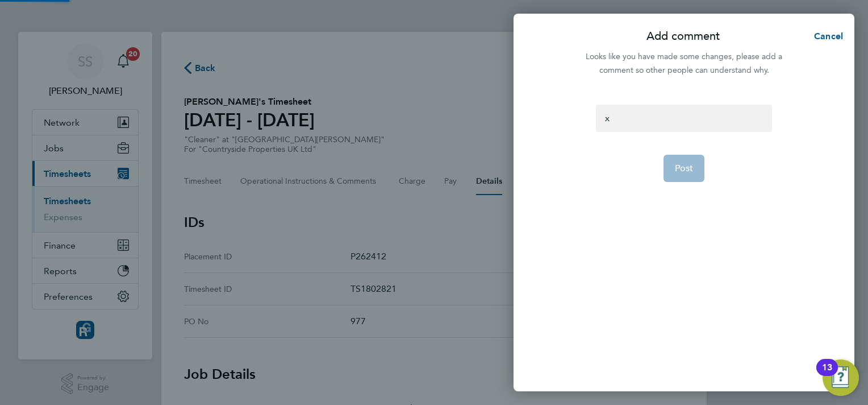  I want to click on div: Looks like you have made some changes, please add a comment so other people can understand why., so click(684, 64).